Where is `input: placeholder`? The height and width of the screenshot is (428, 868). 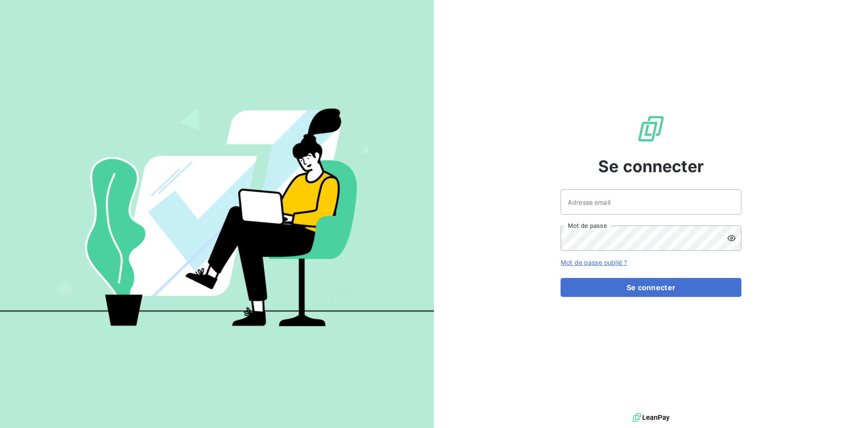
input: placeholder is located at coordinates (651, 202).